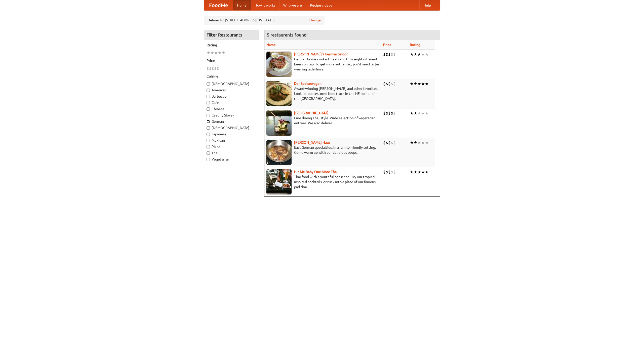  Describe the element at coordinates (322, 150) in the screenshot. I see `p: East German specialties, in a family-friendly setting. Come warm up with our delicious soups.` at that location.